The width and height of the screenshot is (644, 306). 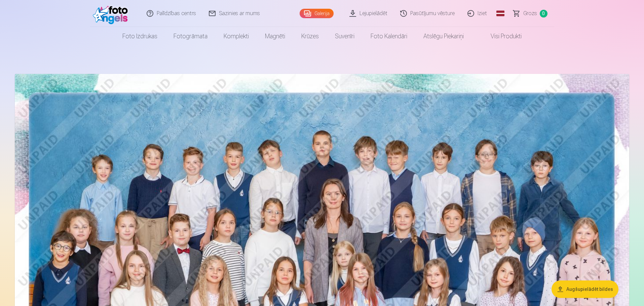 I want to click on img: /fa1, so click(x=112, y=14).